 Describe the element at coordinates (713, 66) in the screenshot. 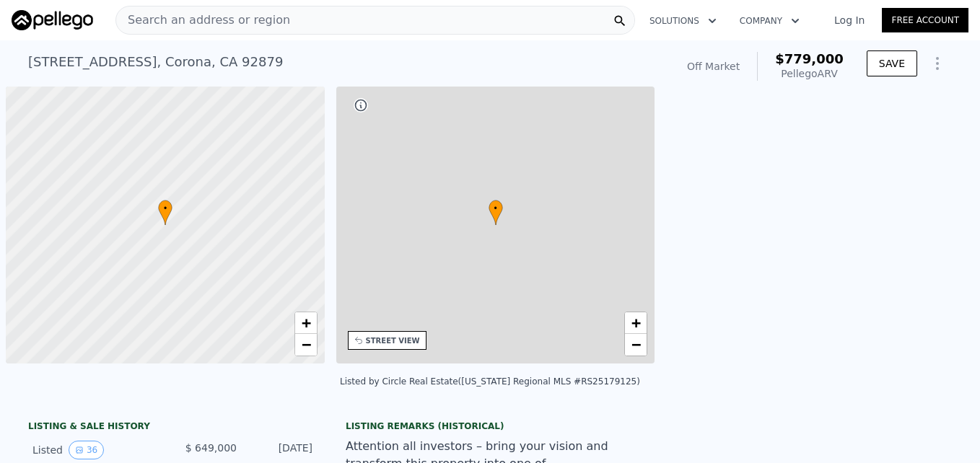

I see `div: Off Market` at that location.